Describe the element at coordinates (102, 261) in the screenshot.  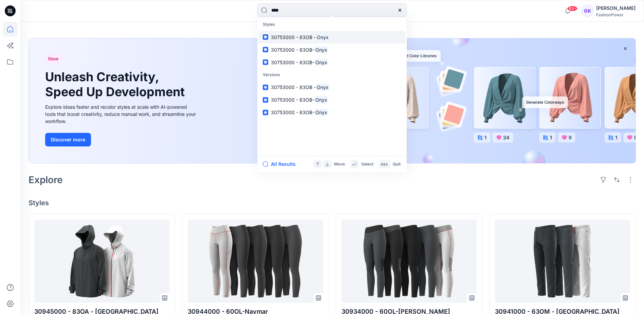
I see `a: 30945000 - 83OA - Nori` at that location.